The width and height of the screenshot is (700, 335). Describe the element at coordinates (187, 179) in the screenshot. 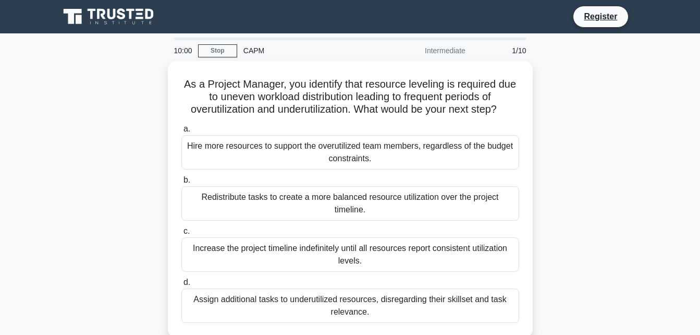

I see `span: b.` at that location.